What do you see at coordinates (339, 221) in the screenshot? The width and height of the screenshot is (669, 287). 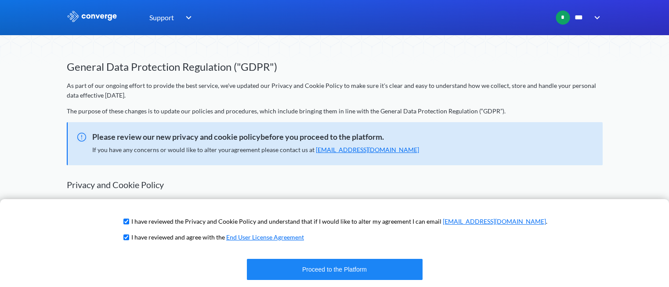 I see `p: I have reviewed the Privacy and Cookie Policy and understand that if I would like to alter my agr...` at bounding box center [339, 221].